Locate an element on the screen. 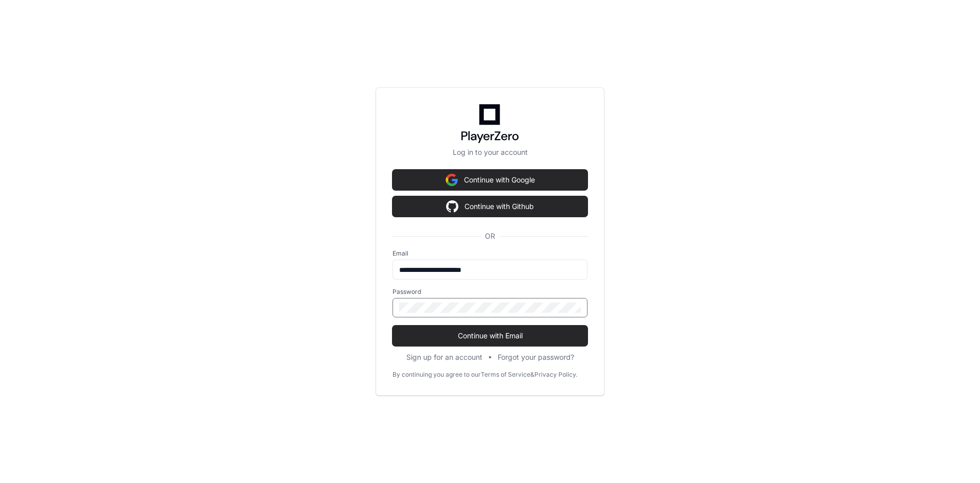 The height and width of the screenshot is (483, 980). span: OR is located at coordinates (490, 236).